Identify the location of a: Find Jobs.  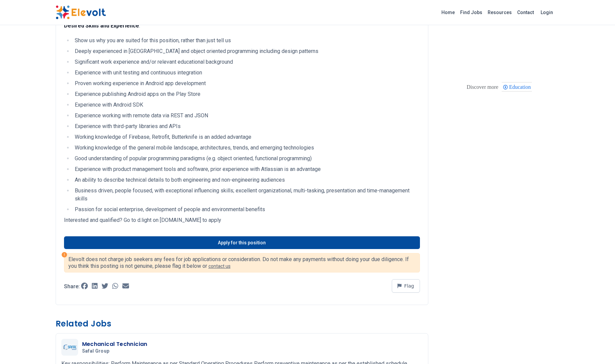
(472, 12).